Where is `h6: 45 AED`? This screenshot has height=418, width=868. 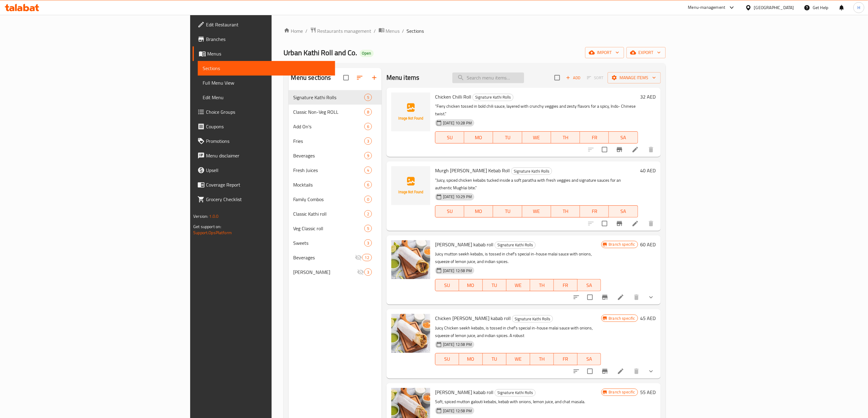
h6: 45 AED is located at coordinates (648, 319).